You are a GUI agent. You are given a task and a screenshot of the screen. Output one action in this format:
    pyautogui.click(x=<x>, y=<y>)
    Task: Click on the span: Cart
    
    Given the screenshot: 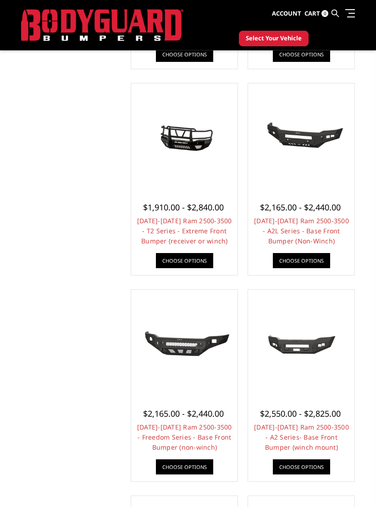 What is the action you would take?
    pyautogui.click(x=312, y=13)
    